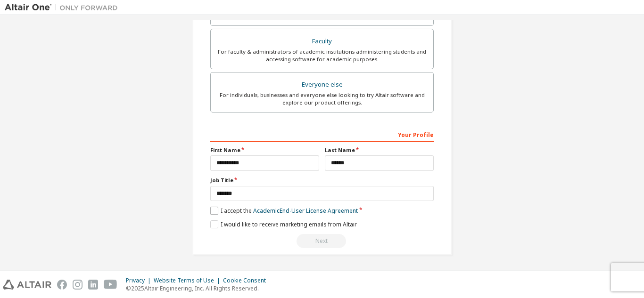 This screenshot has width=644, height=298. I want to click on img: instagram.svg, so click(78, 284).